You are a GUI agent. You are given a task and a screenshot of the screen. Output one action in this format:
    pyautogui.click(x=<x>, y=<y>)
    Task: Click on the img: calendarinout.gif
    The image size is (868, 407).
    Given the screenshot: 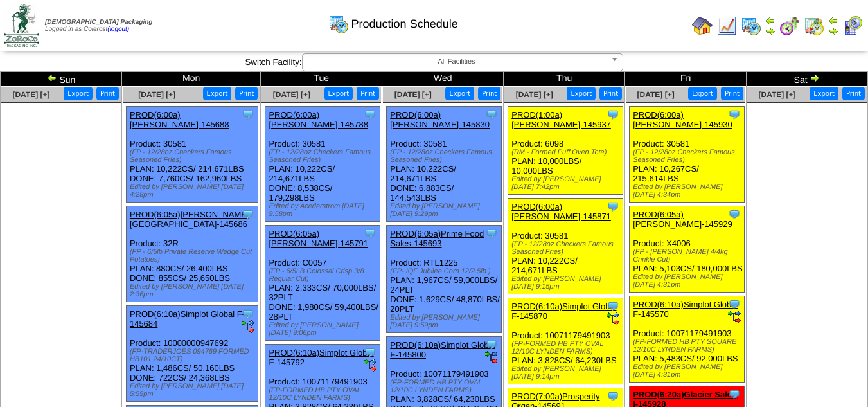 What is the action you would take?
    pyautogui.click(x=814, y=26)
    